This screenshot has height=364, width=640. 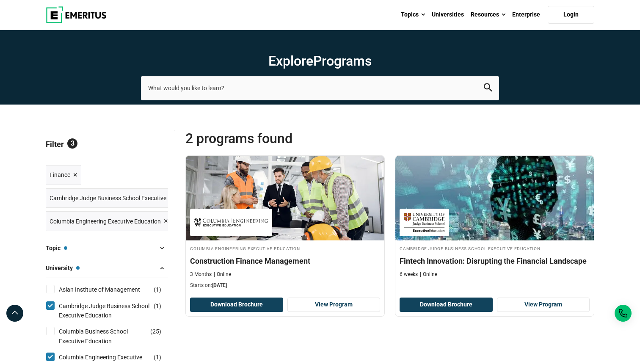 I want to click on span: Programs, so click(x=342, y=61).